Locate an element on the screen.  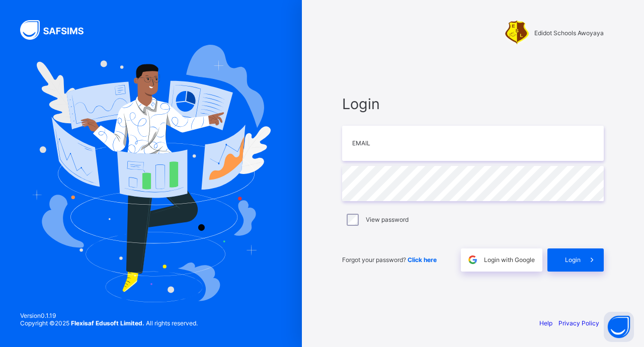
strong: Flexisaf Edusoft Limited. is located at coordinates (107, 323).